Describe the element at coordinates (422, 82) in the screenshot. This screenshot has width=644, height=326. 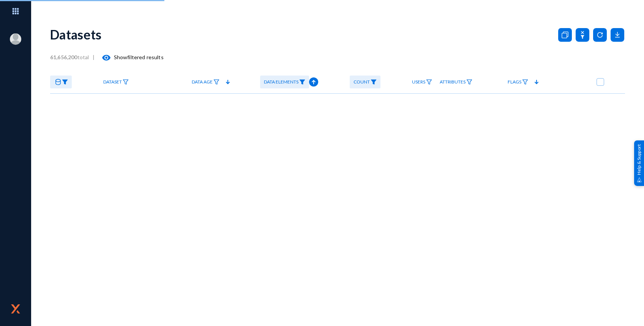
I see `a: Users` at that location.